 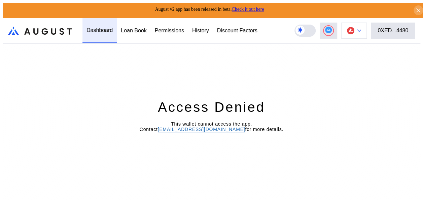 What do you see at coordinates (212, 127) in the screenshot?
I see `span: This wallet cannot access the app. Contact for more details.` at bounding box center [212, 127].